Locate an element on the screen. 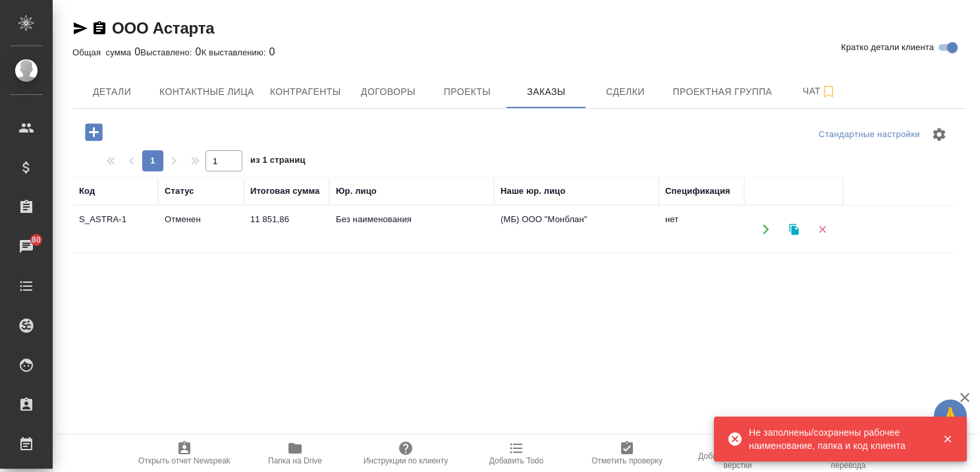  span: Детали is located at coordinates (112, 91).